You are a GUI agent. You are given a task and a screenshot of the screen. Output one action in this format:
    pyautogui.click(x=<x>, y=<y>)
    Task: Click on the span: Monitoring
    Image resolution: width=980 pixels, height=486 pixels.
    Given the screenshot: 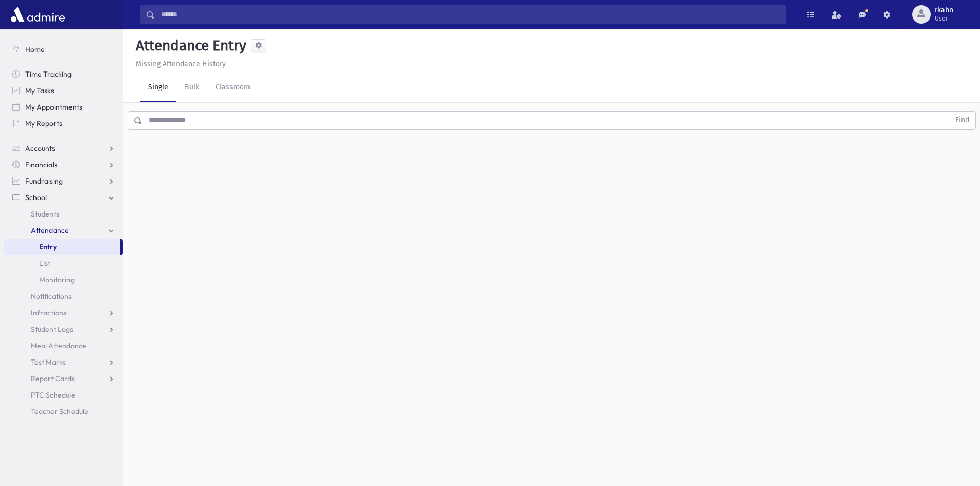 What is the action you would take?
    pyautogui.click(x=57, y=280)
    